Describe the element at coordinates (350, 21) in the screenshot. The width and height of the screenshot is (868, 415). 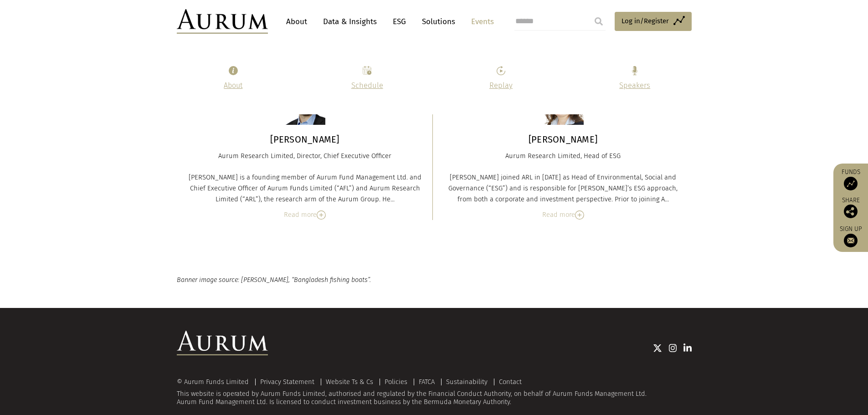
I see `a: Data & Insights` at that location.